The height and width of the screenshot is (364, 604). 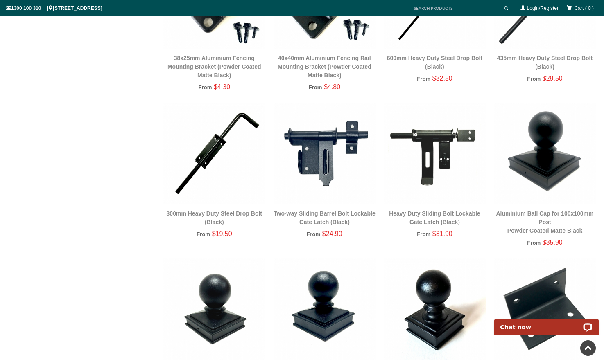 I want to click on img: Aluminium Ball Cap for 63x63mm Post - Powder Coated Matte Black - Gate Warehouse, so click(x=325, y=310).